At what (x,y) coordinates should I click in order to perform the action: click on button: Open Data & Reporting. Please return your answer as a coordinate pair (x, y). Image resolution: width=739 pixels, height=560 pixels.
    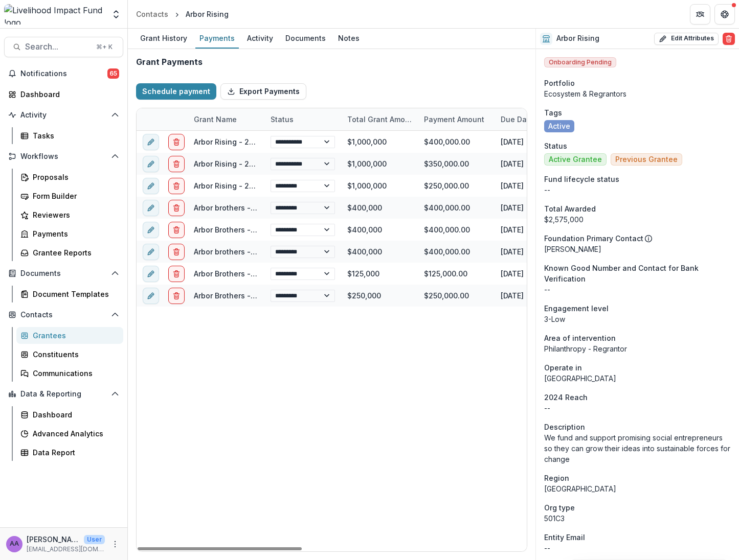
    Looking at the image, I should click on (63, 394).